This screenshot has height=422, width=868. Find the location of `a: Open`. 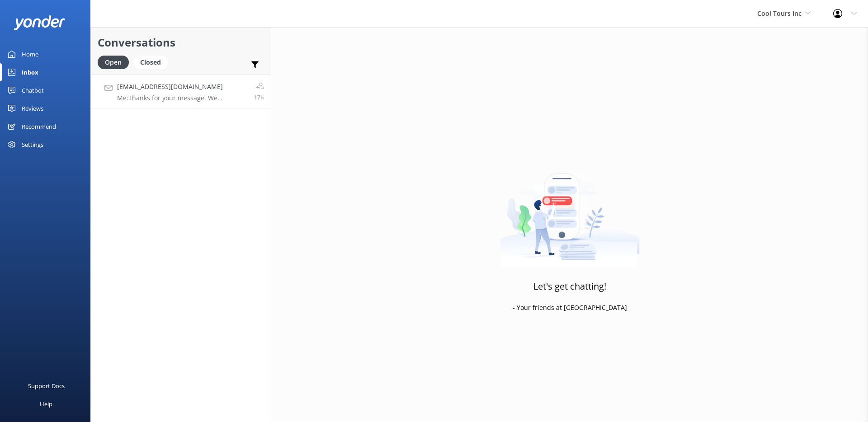

a: Open is located at coordinates (115, 62).